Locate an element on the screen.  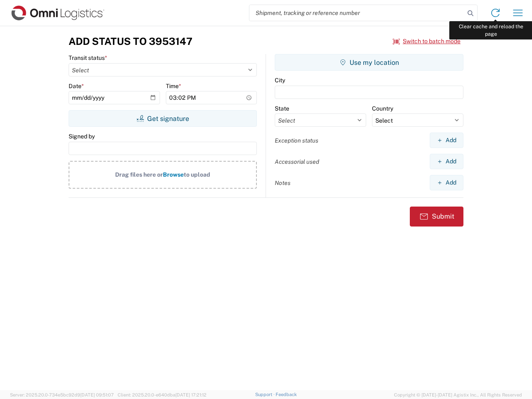
label: Accessorial used is located at coordinates (297, 162).